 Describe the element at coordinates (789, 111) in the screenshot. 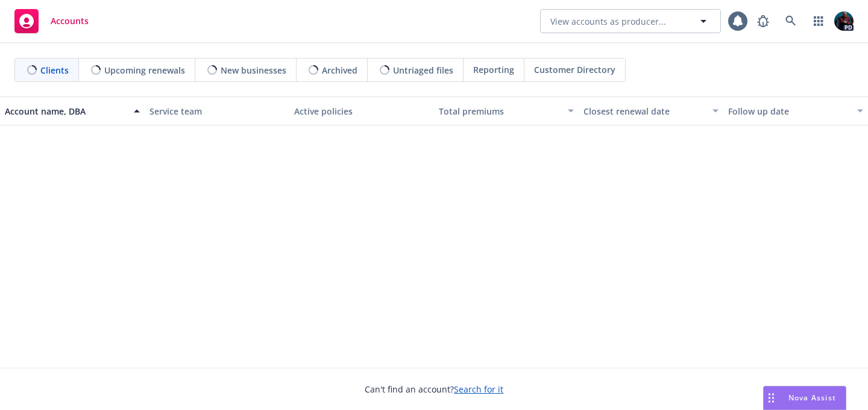

I see `div: Follow up date` at that location.